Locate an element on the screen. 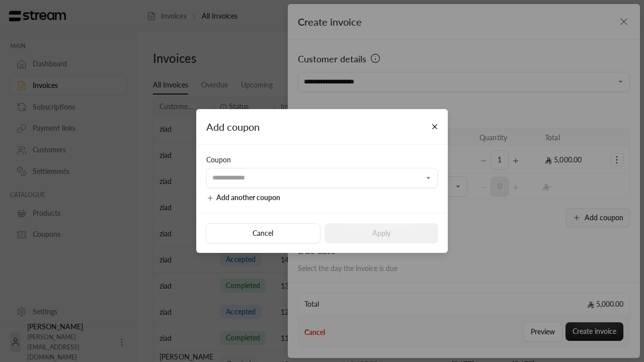 The width and height of the screenshot is (644, 362). button: Close is located at coordinates (435, 127).